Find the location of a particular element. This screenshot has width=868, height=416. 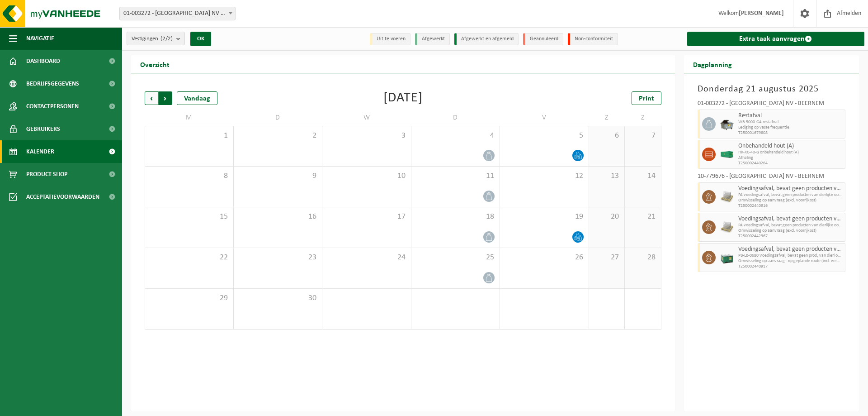

span: Onbehandeld hout (A) is located at coordinates (791, 146).